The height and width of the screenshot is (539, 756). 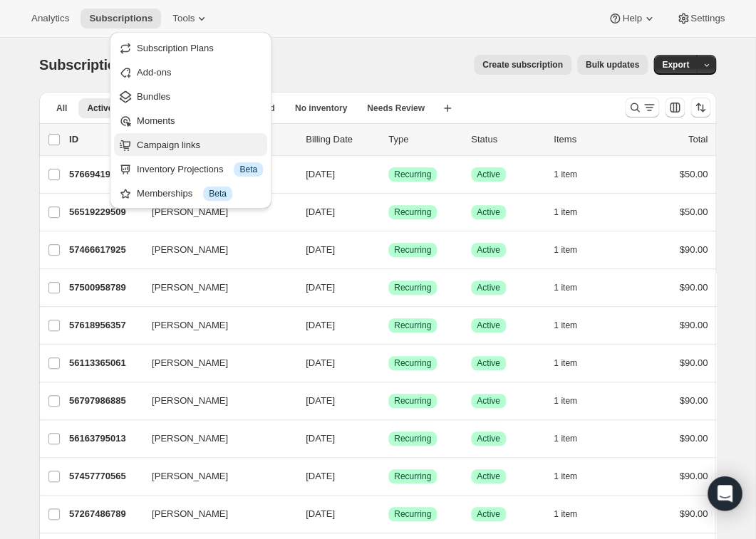 What do you see at coordinates (105, 476) in the screenshot?
I see `p: 57457770565` at bounding box center [105, 476].